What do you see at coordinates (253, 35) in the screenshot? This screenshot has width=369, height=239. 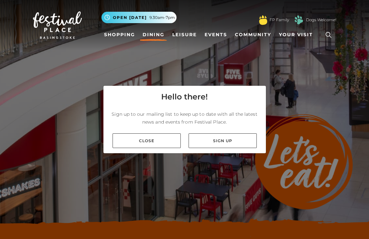 I see `a: Community` at bounding box center [253, 35].